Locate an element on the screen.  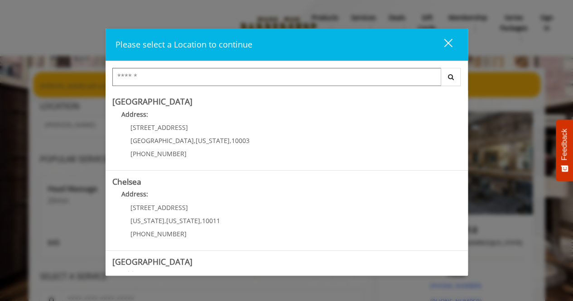
span: Feedback is located at coordinates (565, 145).